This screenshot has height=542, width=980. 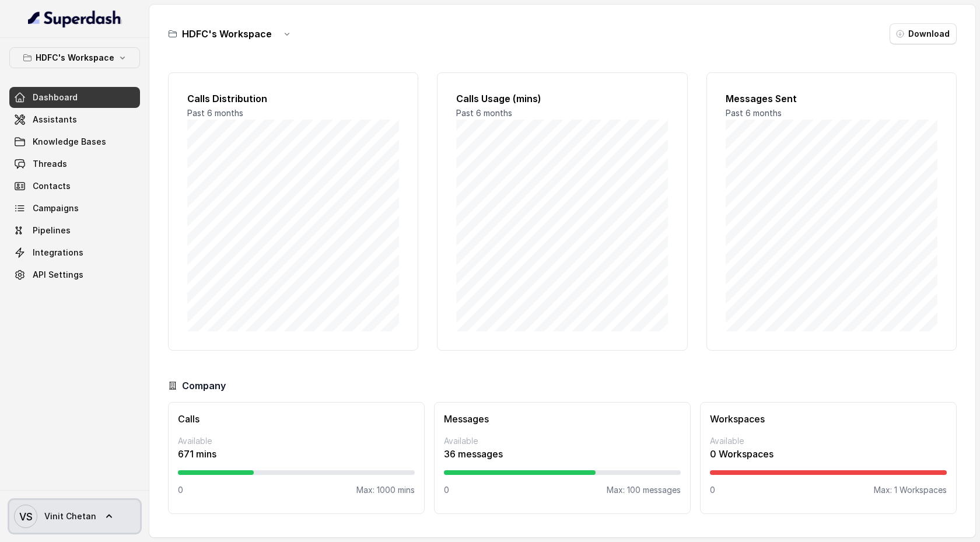 I want to click on a: Campaigns, so click(x=75, y=208).